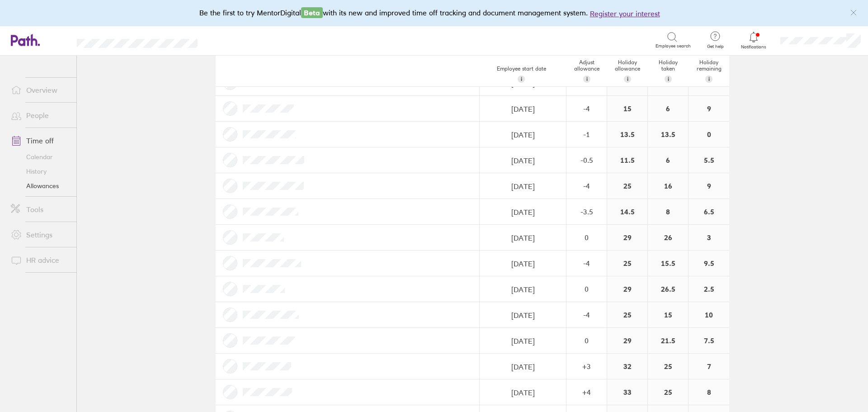  Describe the element at coordinates (709, 160) in the screenshot. I see `div: 5.5` at that location.